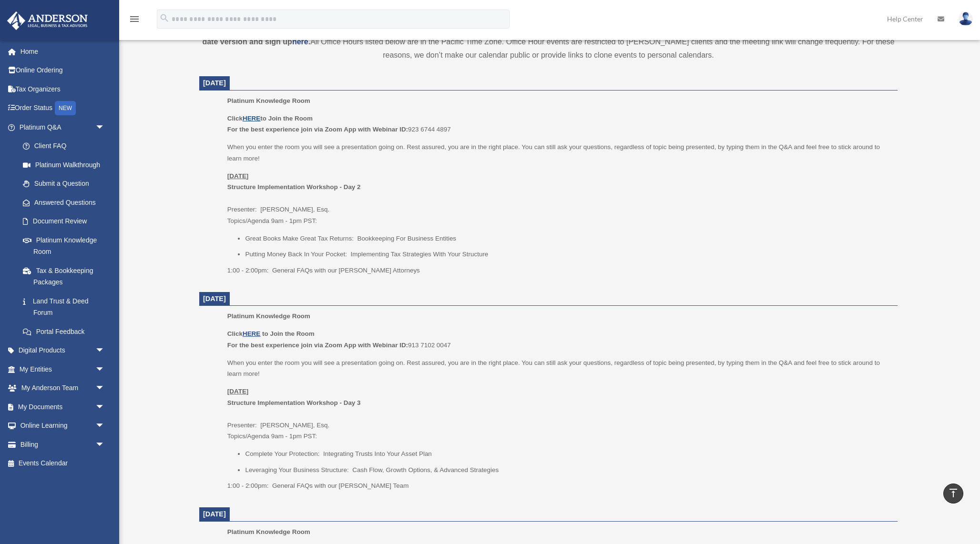  What do you see at coordinates (63, 407) in the screenshot?
I see `a: My Documentsarrow_drop_down` at bounding box center [63, 407].